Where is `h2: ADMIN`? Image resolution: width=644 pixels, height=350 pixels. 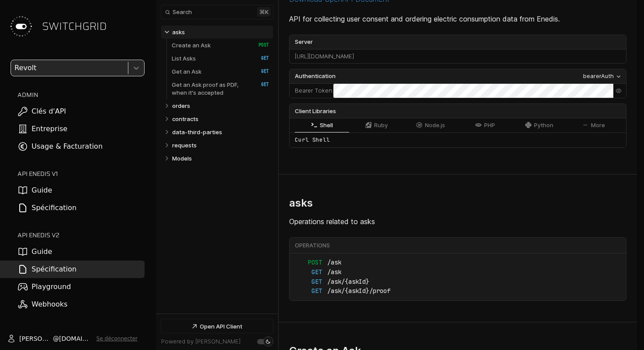
h2: ADMIN is located at coordinates (81, 94).